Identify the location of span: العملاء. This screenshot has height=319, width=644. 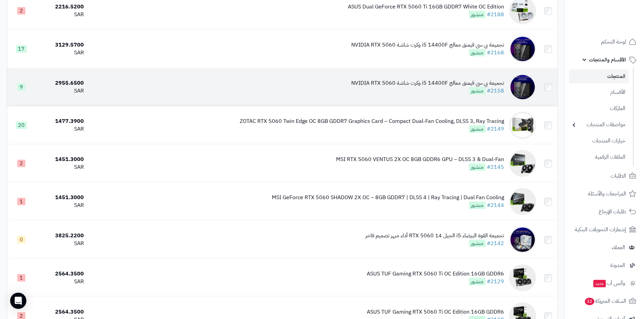
(618, 248).